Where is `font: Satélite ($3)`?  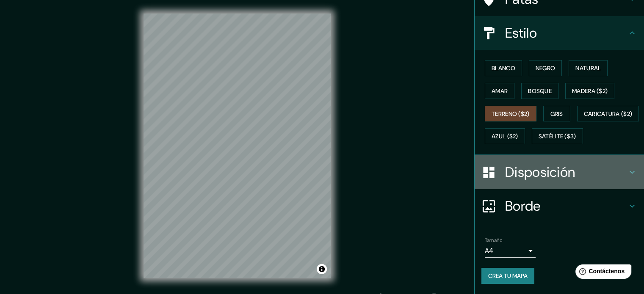
font: Satélite ($3) is located at coordinates (557, 137).